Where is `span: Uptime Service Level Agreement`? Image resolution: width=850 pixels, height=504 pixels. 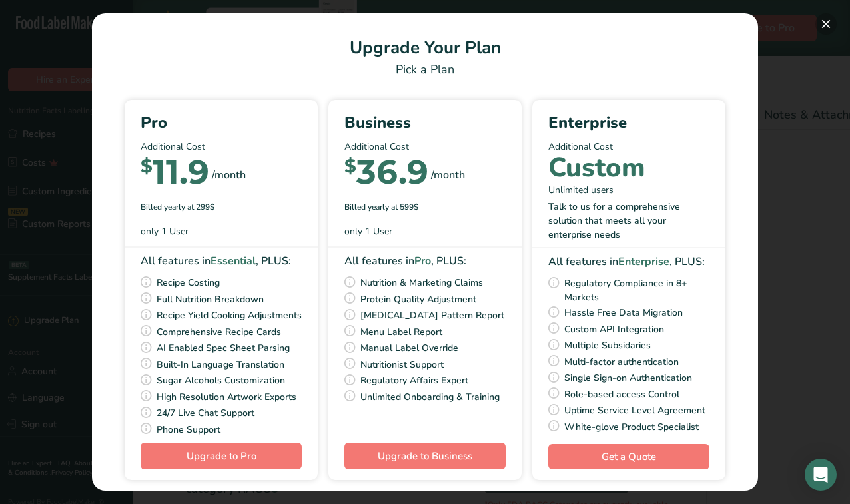
span: Uptime Service Level Agreement is located at coordinates (635, 410).